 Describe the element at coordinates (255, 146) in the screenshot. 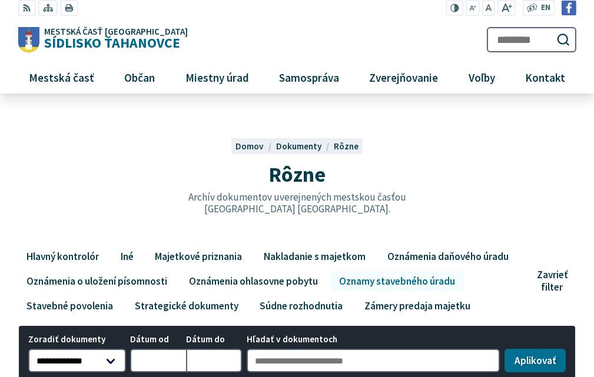

I see `a: Domov` at that location.